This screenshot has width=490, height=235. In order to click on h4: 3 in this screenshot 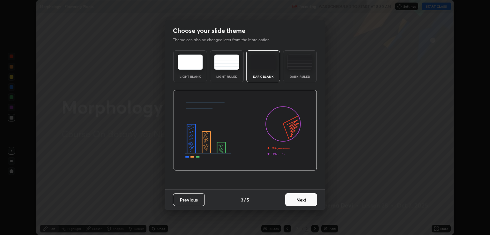, I will do `click(242, 200)`.